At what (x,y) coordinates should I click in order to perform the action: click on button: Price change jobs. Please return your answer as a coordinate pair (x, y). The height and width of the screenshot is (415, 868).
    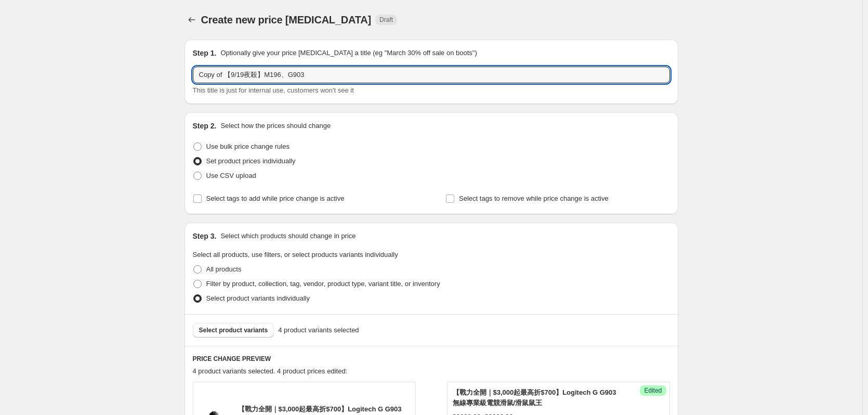
    Looking at the image, I should click on (192, 20).